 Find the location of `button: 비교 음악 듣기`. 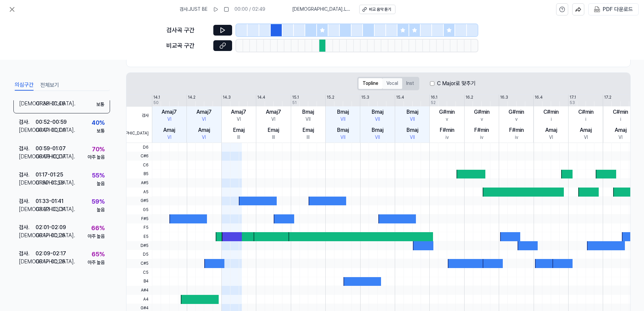

button: 비교 음악 듣기 is located at coordinates (377, 9).